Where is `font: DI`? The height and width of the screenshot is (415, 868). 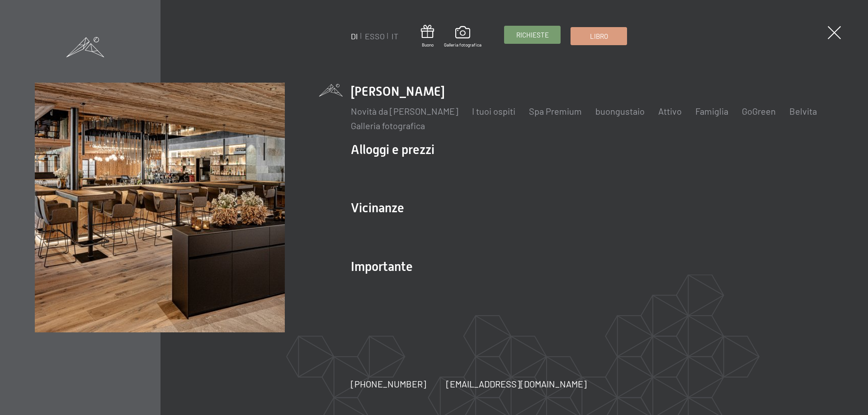
font: DI is located at coordinates (355, 36).